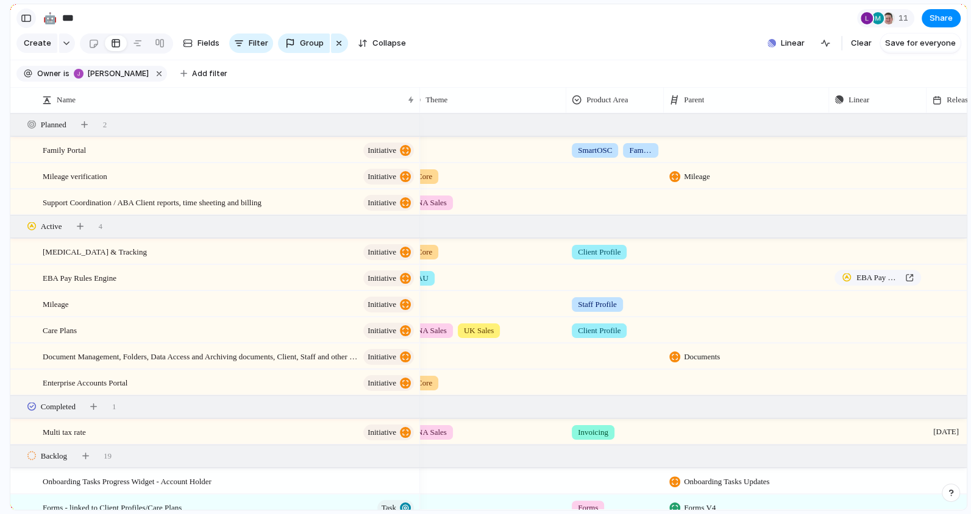 The image size is (971, 514). Describe the element at coordinates (66, 74) in the screenshot. I see `span: is` at that location.